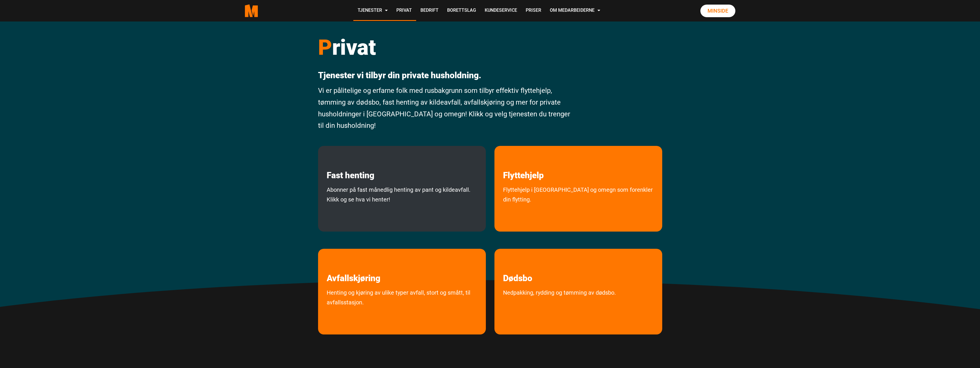  Describe the element at coordinates (533, 11) in the screenshot. I see `a: Priser` at that location.